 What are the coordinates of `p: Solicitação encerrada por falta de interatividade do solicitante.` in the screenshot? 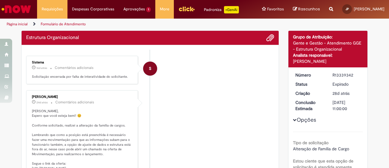 It's located at (82, 77).